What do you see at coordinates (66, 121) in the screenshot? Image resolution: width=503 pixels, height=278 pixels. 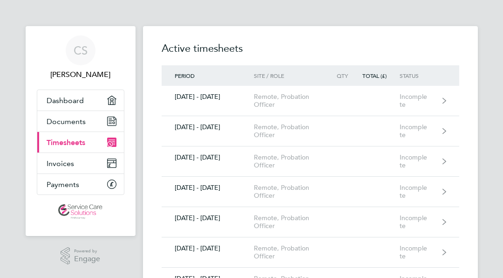 I see `span: Documents` at bounding box center [66, 121].